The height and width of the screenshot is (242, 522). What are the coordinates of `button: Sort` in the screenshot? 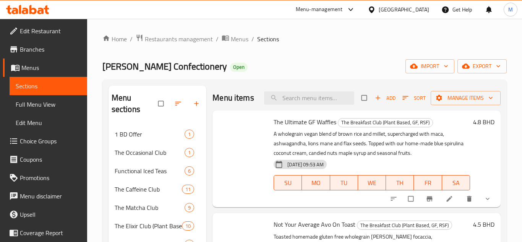 It's located at (414, 98).